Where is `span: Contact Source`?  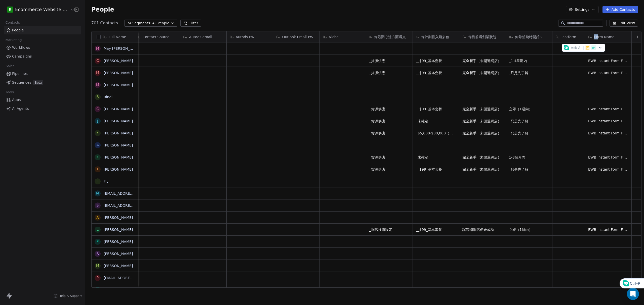
span: Contact Source is located at coordinates (156, 37).